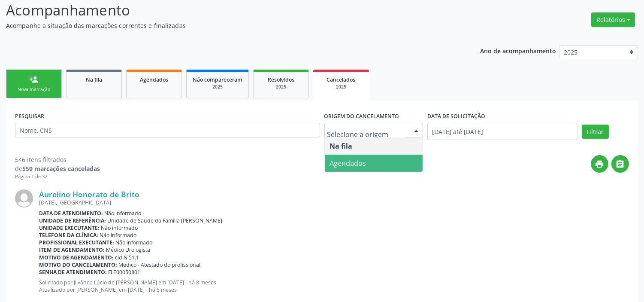  I want to click on span: FLE00050801, so click(124, 271).